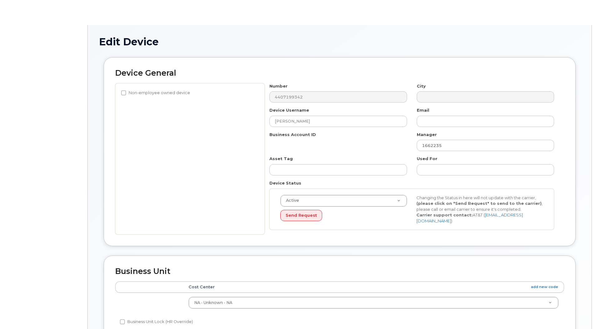 This screenshot has width=595, height=329. What do you see at coordinates (445, 215) in the screenshot?
I see `strong: Carrier support contact:` at bounding box center [445, 215].